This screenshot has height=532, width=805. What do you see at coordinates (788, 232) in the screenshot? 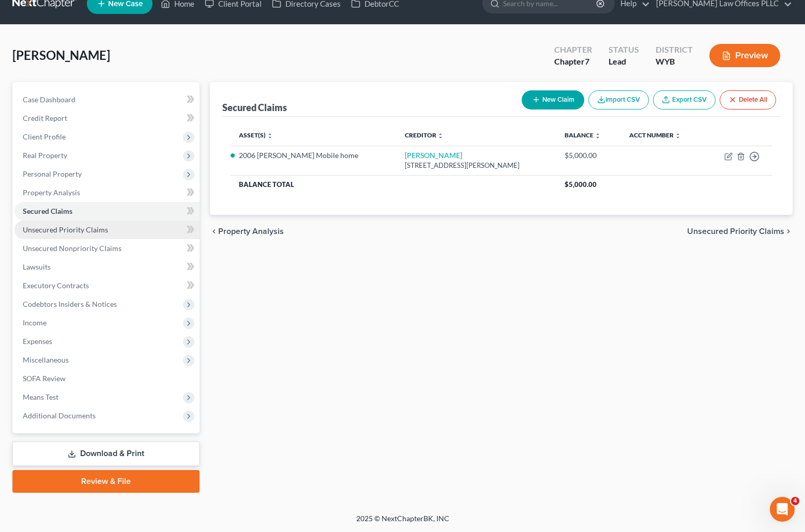
I see `i: chevron_right` at bounding box center [788, 232].